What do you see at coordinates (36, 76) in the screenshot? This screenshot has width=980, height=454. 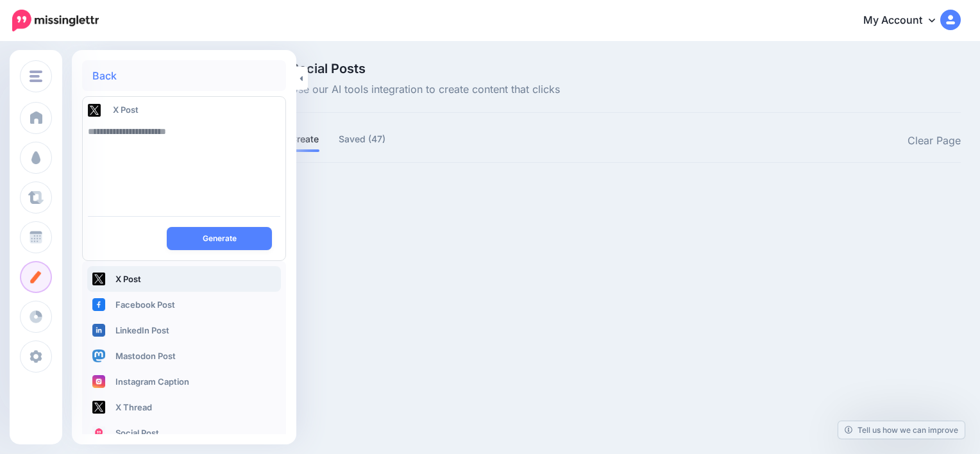 I see `img: menu.png` at bounding box center [36, 76].